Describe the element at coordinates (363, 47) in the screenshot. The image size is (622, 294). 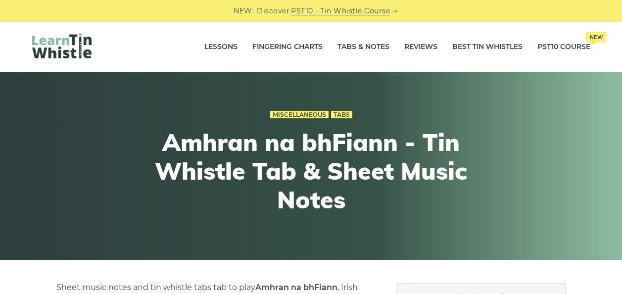
I see `a: Tabs & Notes` at that location.